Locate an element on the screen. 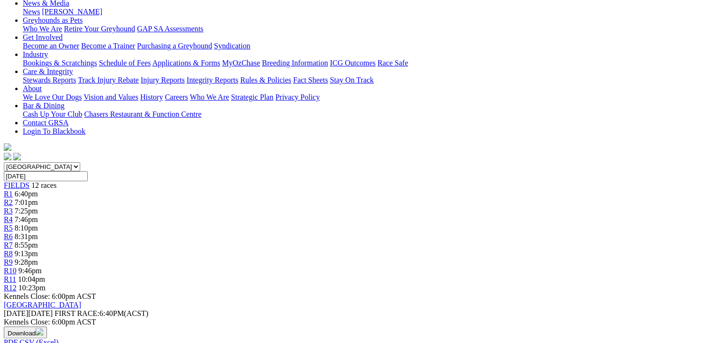 This screenshot has height=343, width=718. img: facebook.svg is located at coordinates (8, 157).